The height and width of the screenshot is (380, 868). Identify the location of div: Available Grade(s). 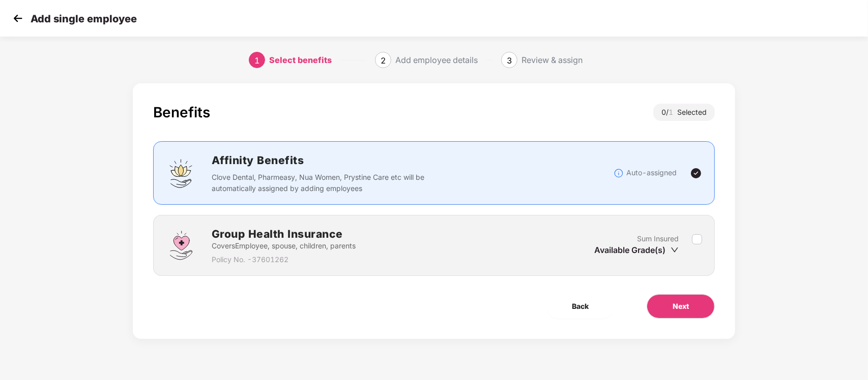
(636, 250).